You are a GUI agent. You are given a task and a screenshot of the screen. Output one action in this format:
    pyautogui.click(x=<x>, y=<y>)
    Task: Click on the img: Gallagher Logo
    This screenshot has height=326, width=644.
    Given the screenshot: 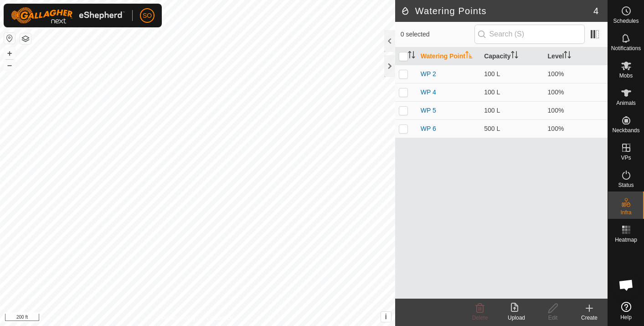 What is the action you would take?
    pyautogui.click(x=68, y=15)
    